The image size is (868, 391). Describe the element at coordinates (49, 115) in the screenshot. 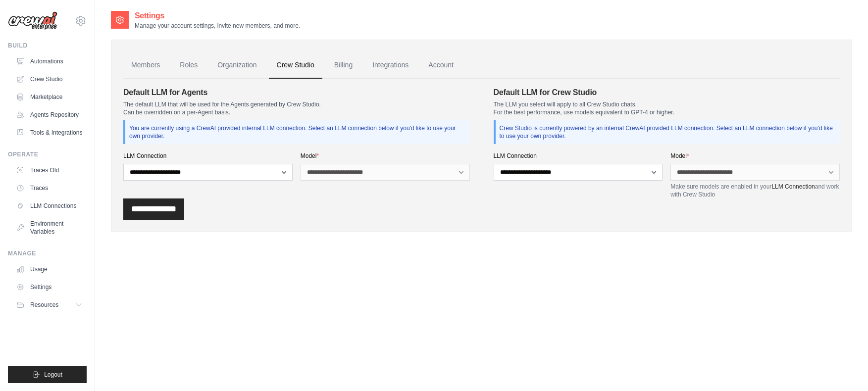

I see `a: Agents Repository` at that location.